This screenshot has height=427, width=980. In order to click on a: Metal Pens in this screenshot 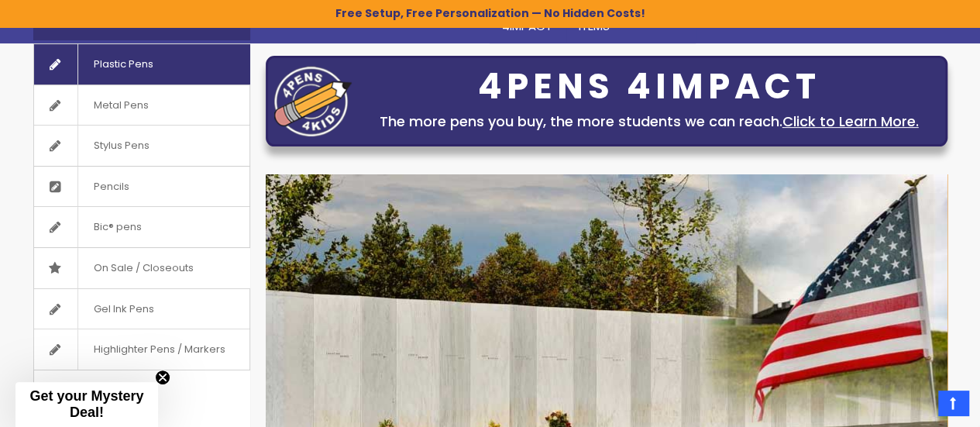, I will do `click(142, 106)`.